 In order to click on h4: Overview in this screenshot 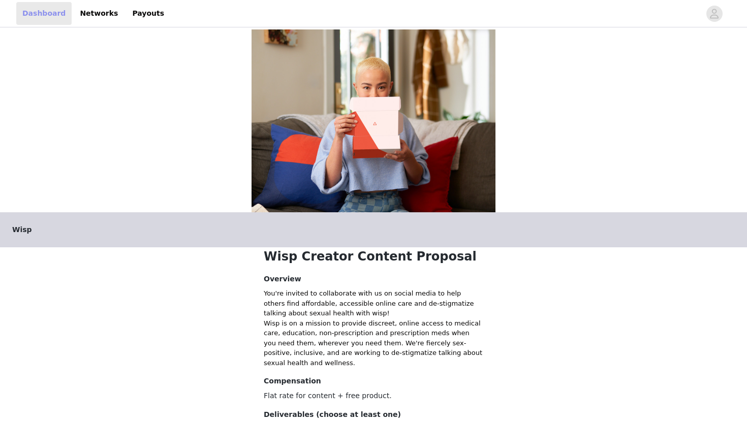, I will do `click(374, 279)`.